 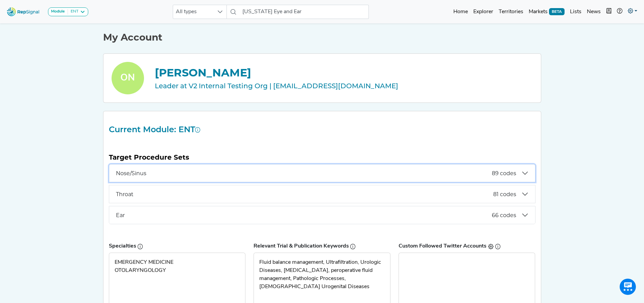 I want to click on span: Throat, so click(x=305, y=194).